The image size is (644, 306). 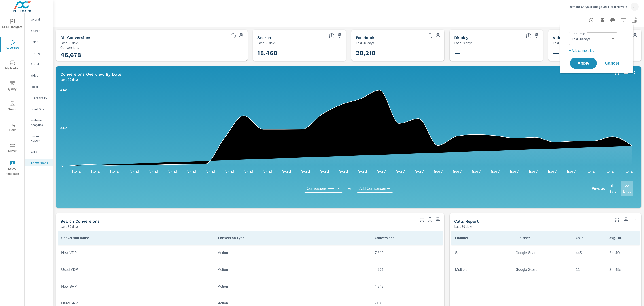 What do you see at coordinates (39, 64) in the screenshot?
I see `div: Social` at bounding box center [39, 64].